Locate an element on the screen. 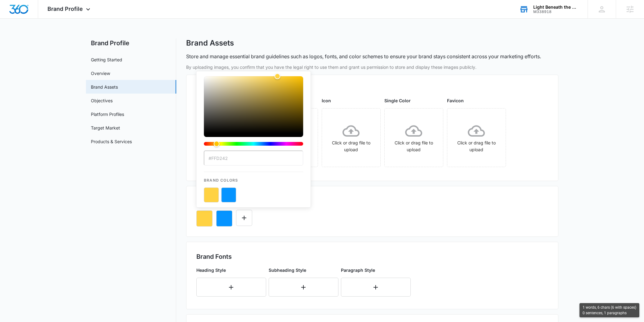  p: Brand Colors is located at coordinates (253, 178).